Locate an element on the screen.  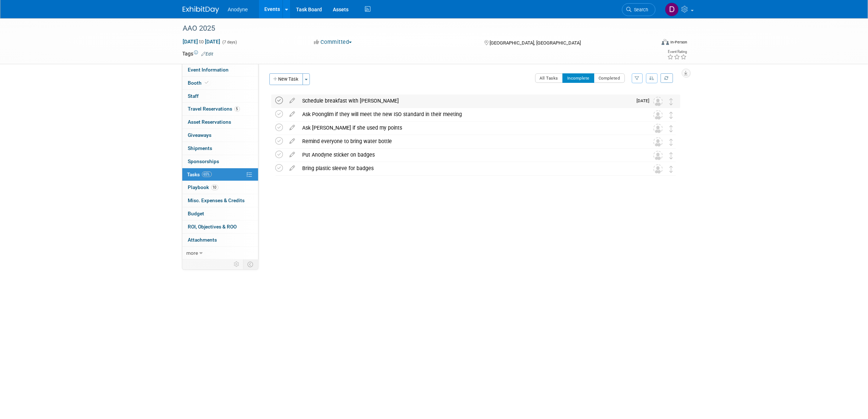
span: Anodyne is located at coordinates (238, 9).